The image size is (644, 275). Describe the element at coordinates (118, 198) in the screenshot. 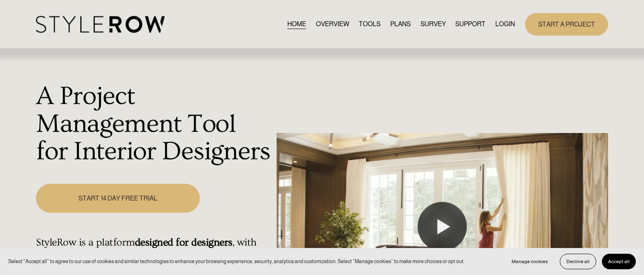

I see `a: START 14 DAY FREE TRIAL` at that location.